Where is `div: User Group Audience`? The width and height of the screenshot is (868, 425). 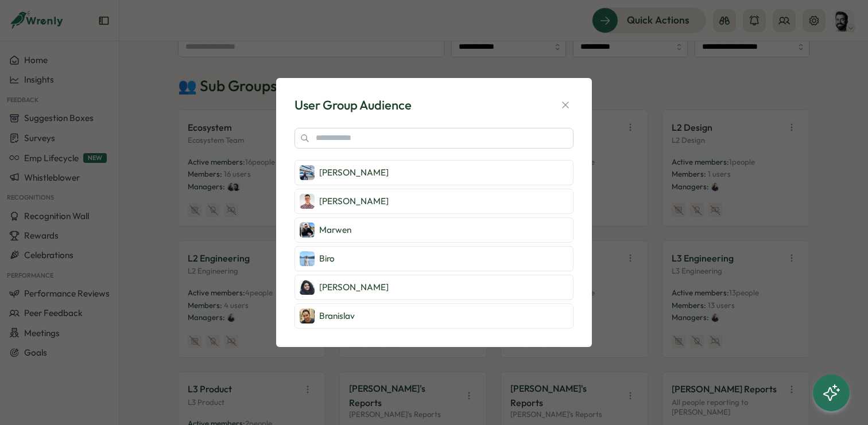
div: User Group Audience is located at coordinates (353, 105).